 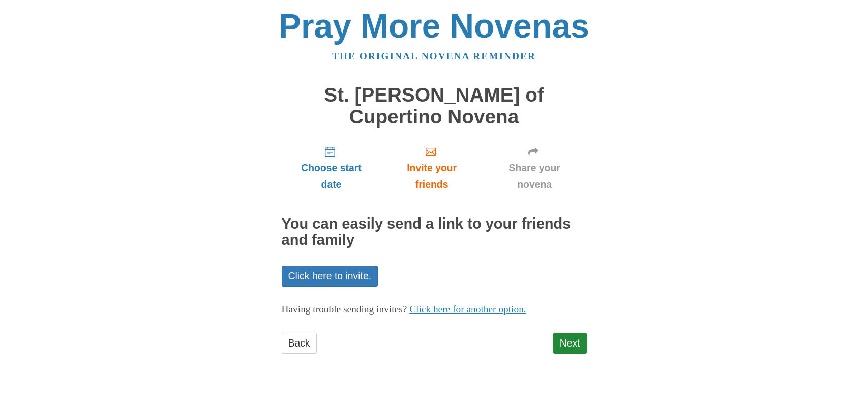 I want to click on a: Share your novena, so click(x=534, y=167).